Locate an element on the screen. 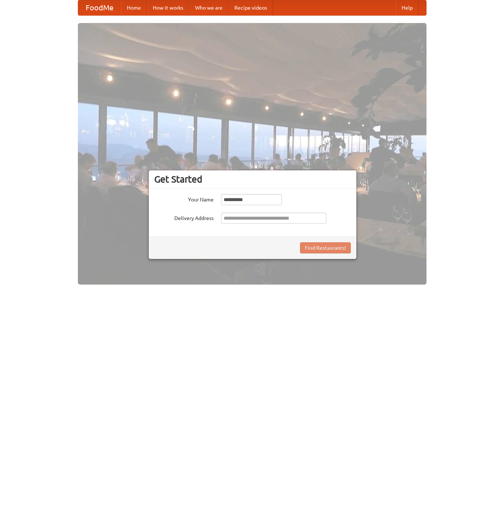 This screenshot has width=504, height=525. label: Delivery Address is located at coordinates (184, 217).